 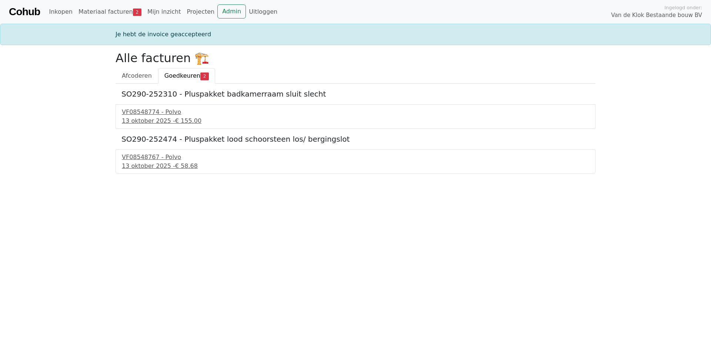 What do you see at coordinates (137, 76) in the screenshot?
I see `span: Afcoderen` at bounding box center [137, 76].